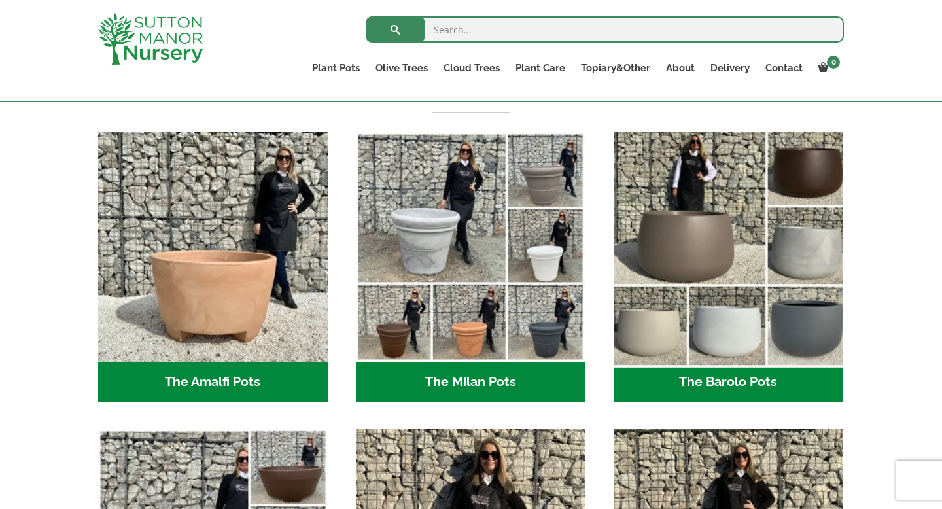 The height and width of the screenshot is (509, 942). I want to click on a: Visit product category The Amalfi Pots, so click(213, 267).